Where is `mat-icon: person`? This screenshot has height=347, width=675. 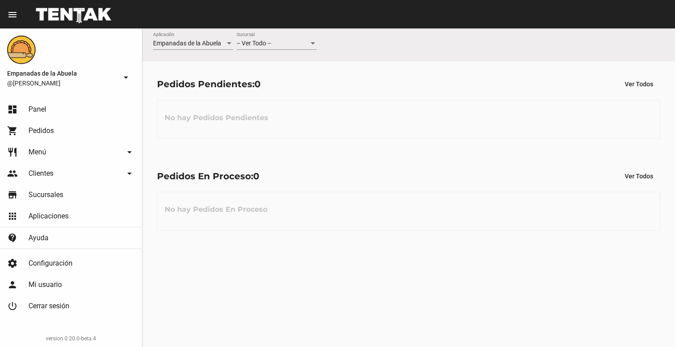 mat-icon: person is located at coordinates (12, 285).